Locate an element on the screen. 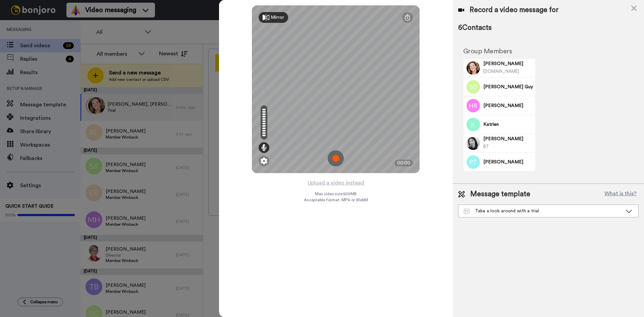  button: Upload a video instead is located at coordinates (336, 183).